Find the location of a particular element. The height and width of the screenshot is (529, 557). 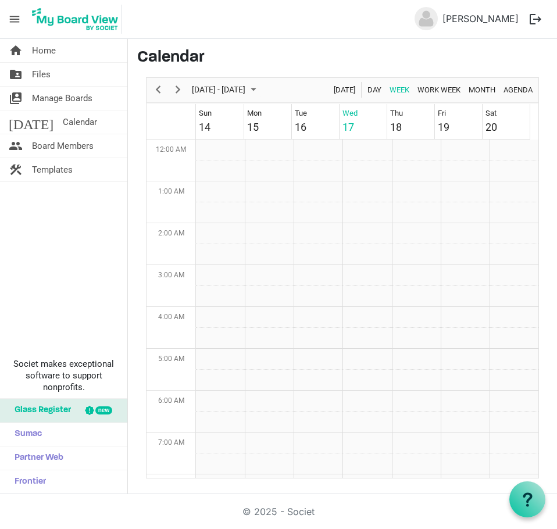

div: 17 is located at coordinates (348, 127).